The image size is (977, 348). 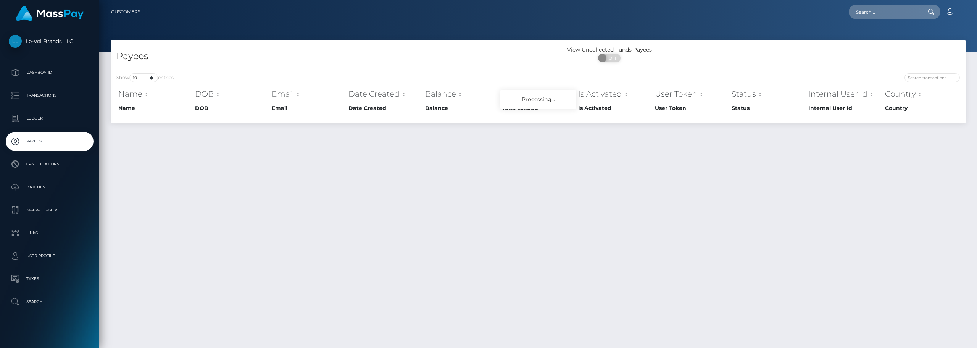 What do you see at coordinates (609, 50) in the screenshot?
I see `div: View Uncollected Funds Payees` at bounding box center [609, 50].